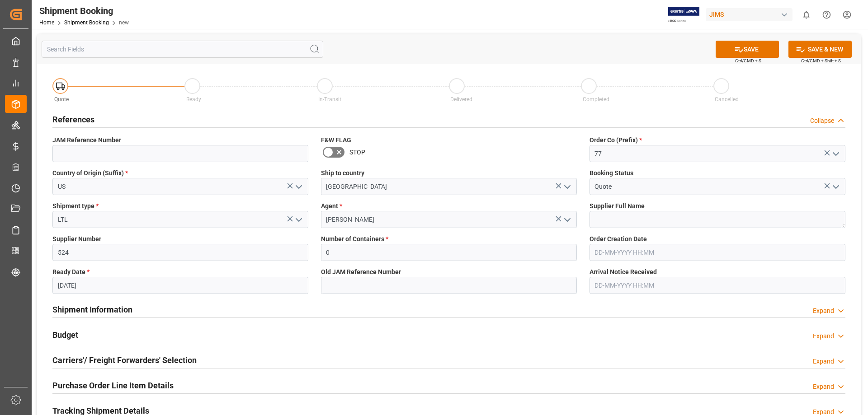  What do you see at coordinates (616, 140) in the screenshot?
I see `span: Order Co (Prefix)` at bounding box center [616, 140].